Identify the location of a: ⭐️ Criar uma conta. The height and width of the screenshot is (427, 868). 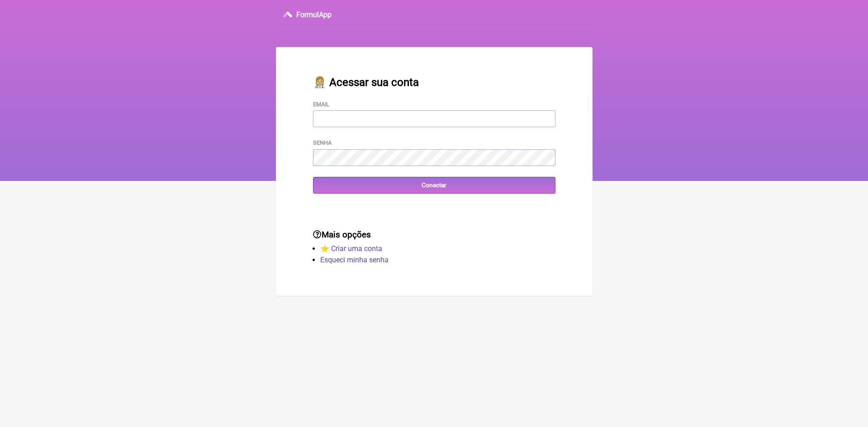
(351, 248).